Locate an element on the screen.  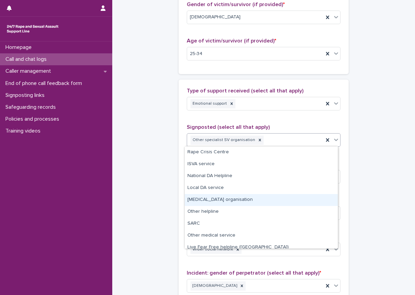
span: Signposted (select all that apply) is located at coordinates (228, 127).